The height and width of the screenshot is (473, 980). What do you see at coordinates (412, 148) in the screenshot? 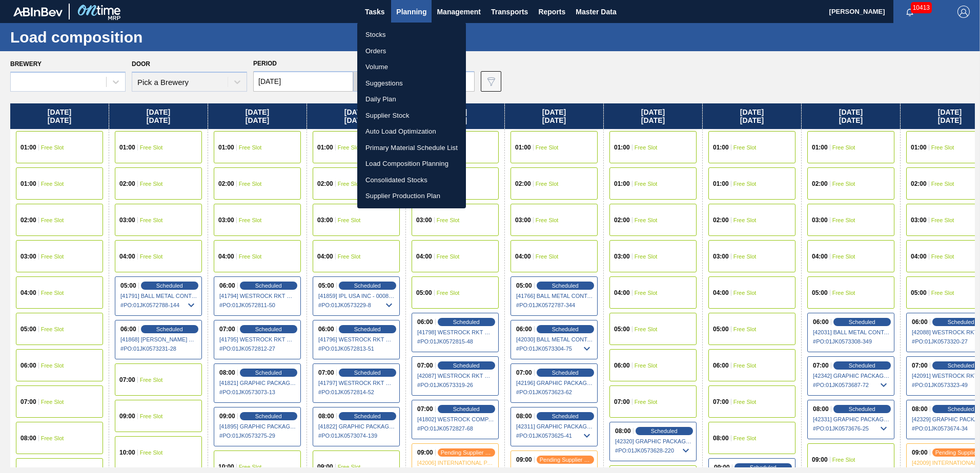
I see `a: Primary Material Schedule List` at bounding box center [412, 148].